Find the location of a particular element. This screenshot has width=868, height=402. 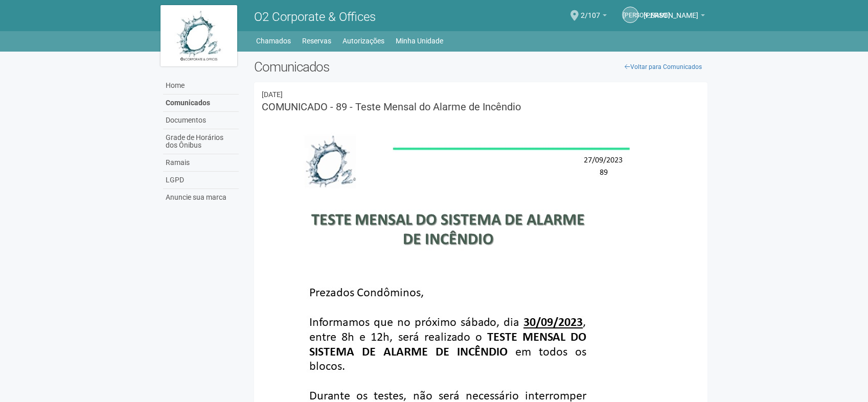

a: Autorizações is located at coordinates (364, 41).